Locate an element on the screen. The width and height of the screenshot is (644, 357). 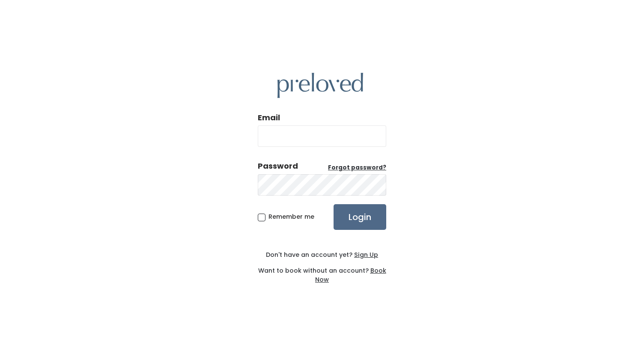
label: Email is located at coordinates (269, 117).